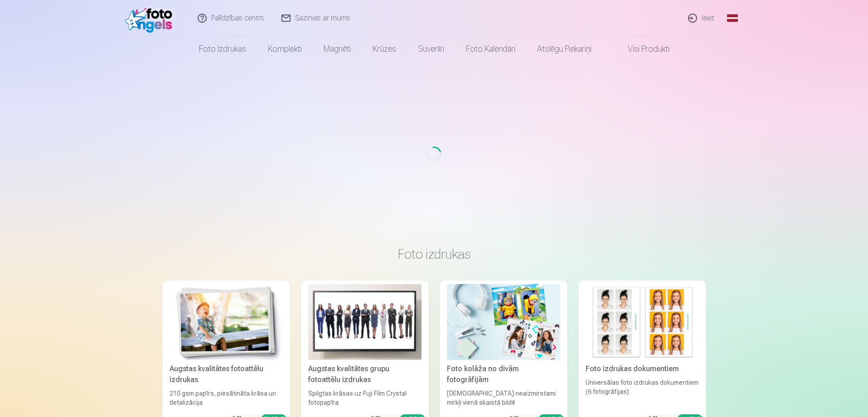 This screenshot has width=868, height=417. Describe the element at coordinates (641, 49) in the screenshot. I see `a: Visi produkti` at that location.